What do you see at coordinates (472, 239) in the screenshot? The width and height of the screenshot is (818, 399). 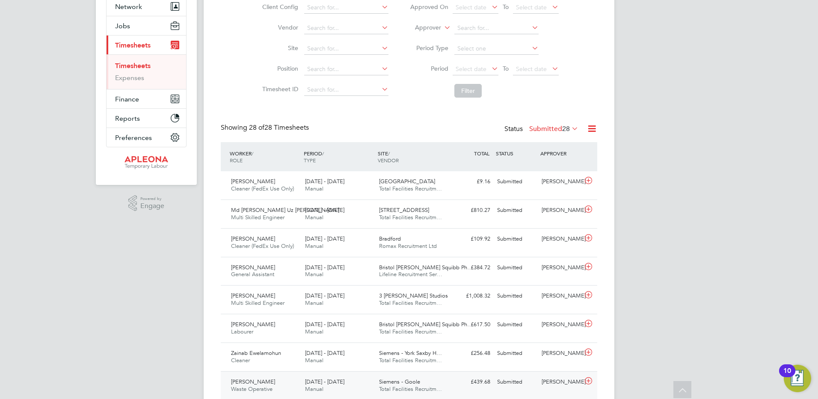 I see `div: £109.92` at bounding box center [472, 239].